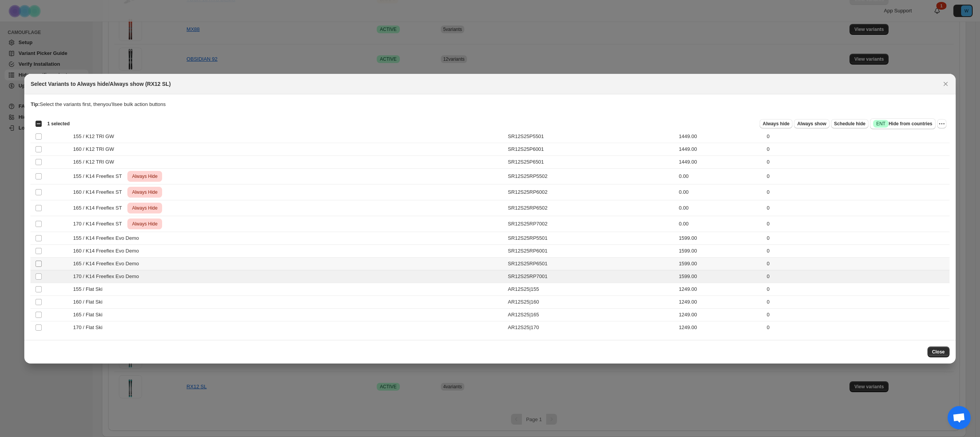 This screenshot has width=980, height=437. What do you see at coordinates (591, 250) in the screenshot?
I see `td: SR12S25RP6001` at bounding box center [591, 250].